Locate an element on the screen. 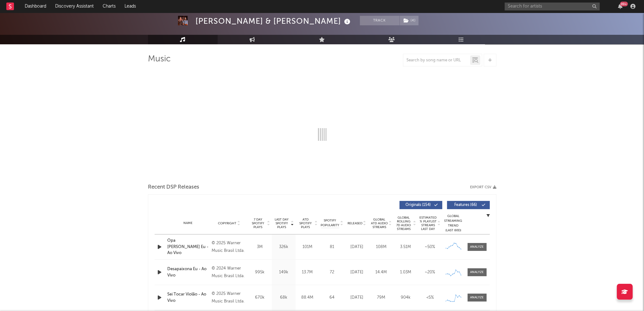 The image size is (644, 311). div: 68k is located at coordinates (283, 298).